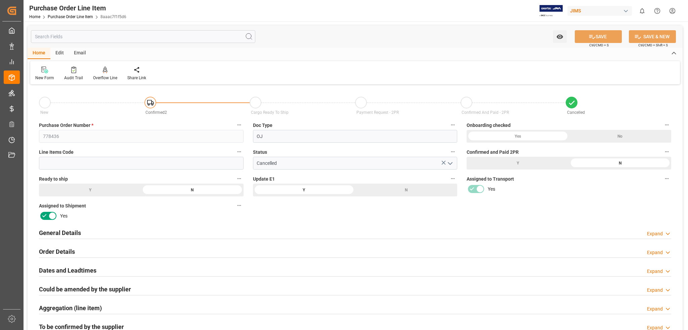 This screenshot has width=688, height=330. What do you see at coordinates (239, 152) in the screenshot?
I see `button: Line Items Code` at bounding box center [239, 152].